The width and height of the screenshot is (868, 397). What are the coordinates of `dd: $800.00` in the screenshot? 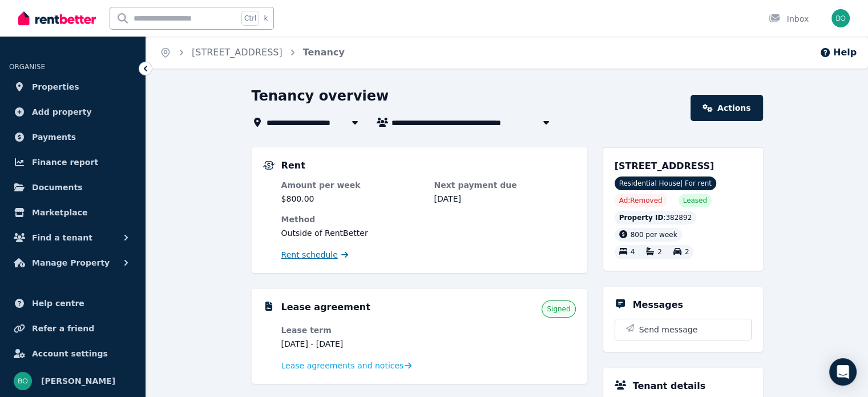 It's located at (352, 199).